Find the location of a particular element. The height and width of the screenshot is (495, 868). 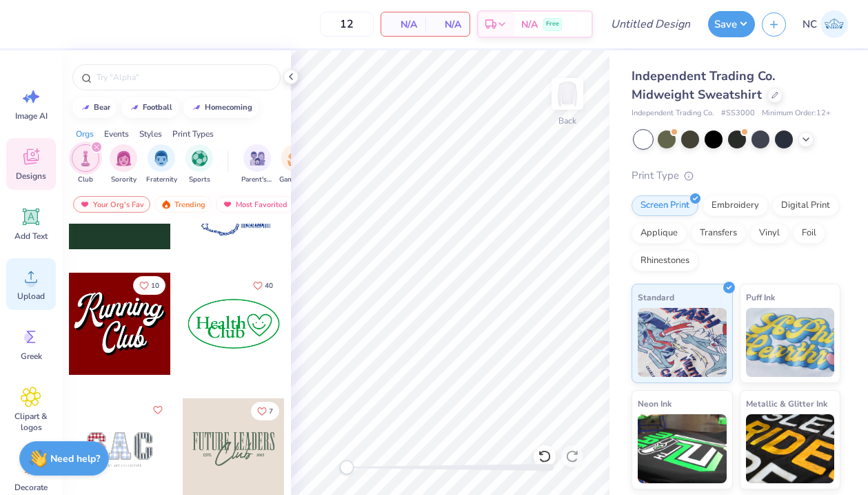

span: Upload is located at coordinates (31, 296).